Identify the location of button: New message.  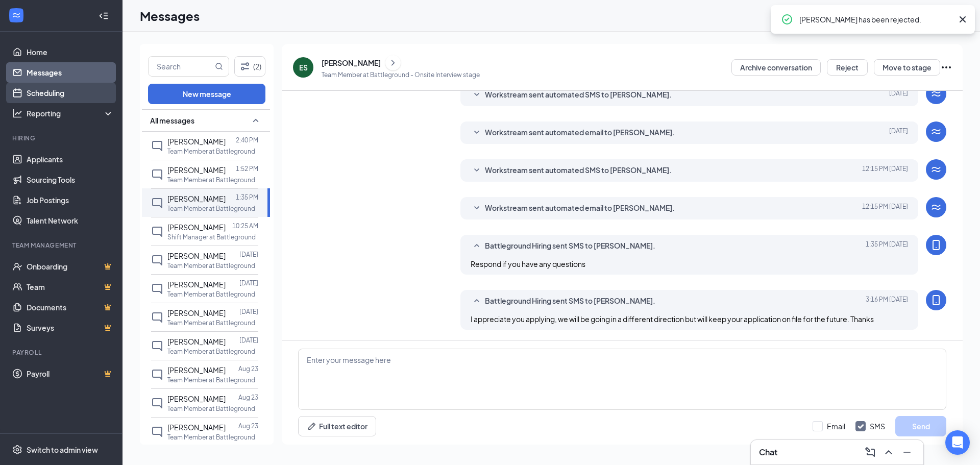
(207, 94).